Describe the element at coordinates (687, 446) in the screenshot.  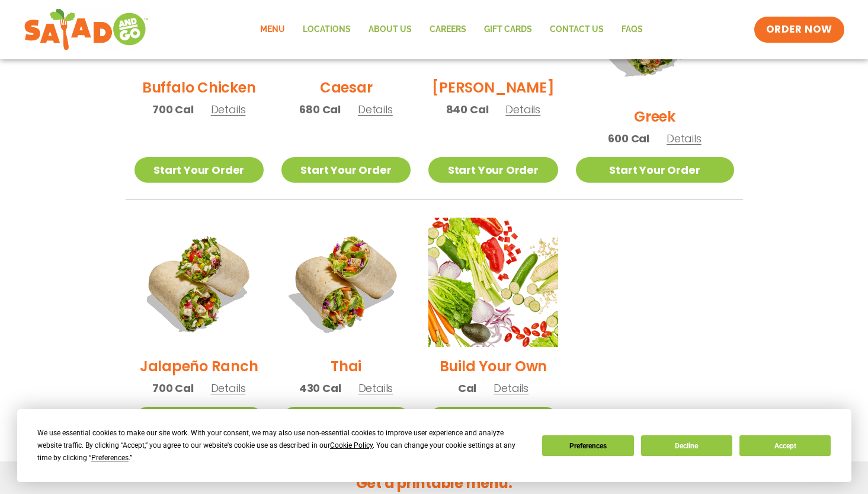
I see `button: Decline` at that location.